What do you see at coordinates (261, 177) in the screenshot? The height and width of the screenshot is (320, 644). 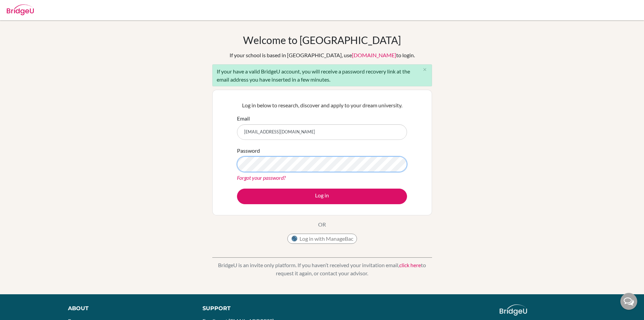 I see `a: Forgot your password?` at bounding box center [261, 177].